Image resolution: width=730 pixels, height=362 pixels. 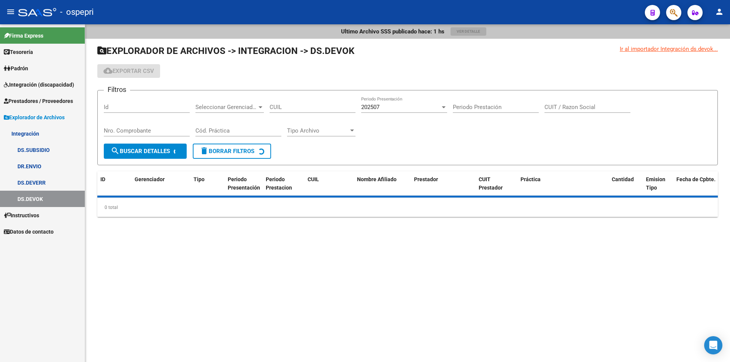 What do you see at coordinates (377, 179) in the screenshot?
I see `span: Nombre Afiliado` at bounding box center [377, 179].